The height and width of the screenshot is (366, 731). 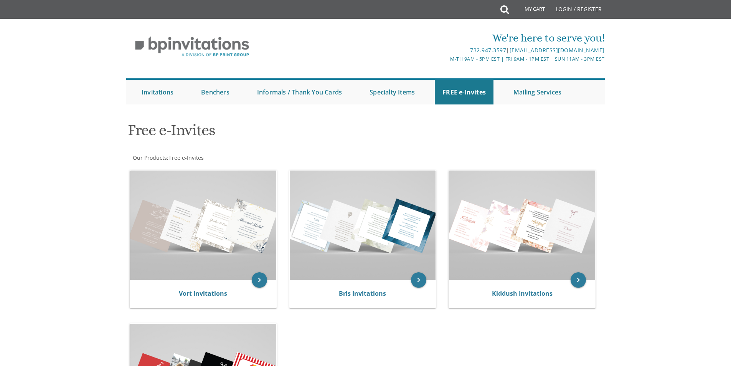 I want to click on div: We're here to serve you!, so click(x=445, y=38).